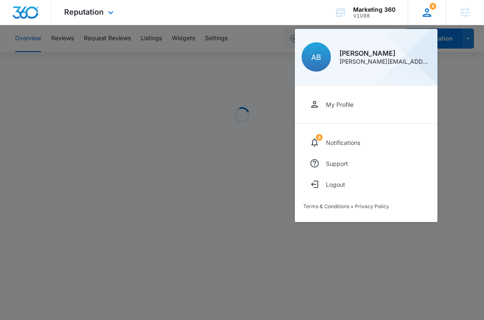 The height and width of the screenshot is (320, 484). What do you see at coordinates (366, 163) in the screenshot?
I see `a: Support` at bounding box center [366, 163].